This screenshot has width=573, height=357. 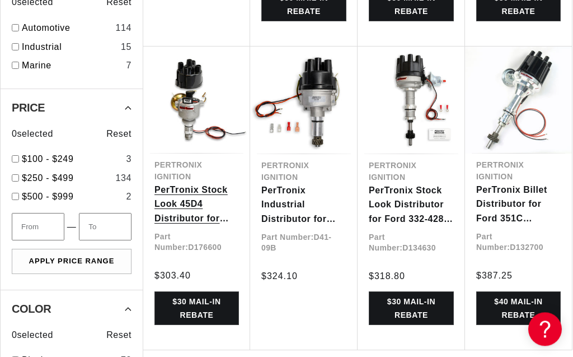 What do you see at coordinates (48, 158) in the screenshot?
I see `span: $100 - $249` at bounding box center [48, 158].